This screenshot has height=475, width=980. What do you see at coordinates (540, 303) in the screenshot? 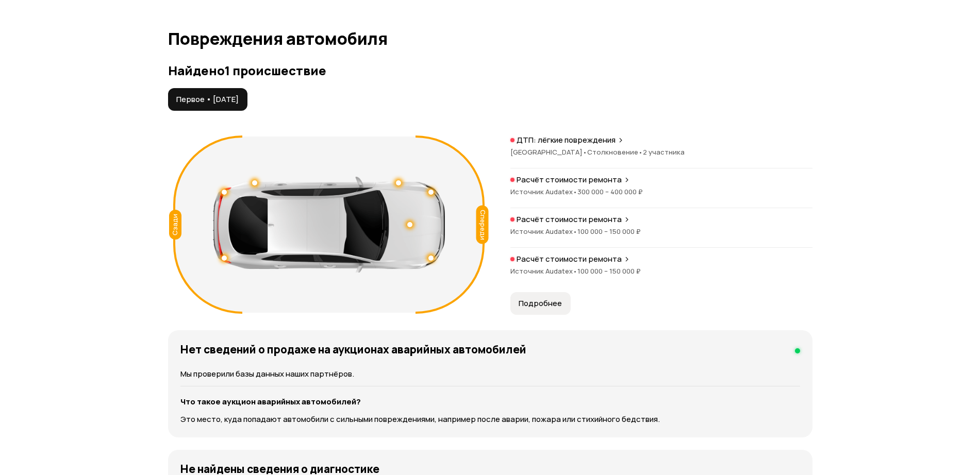
I see `span: Подробнее` at bounding box center [540, 303].